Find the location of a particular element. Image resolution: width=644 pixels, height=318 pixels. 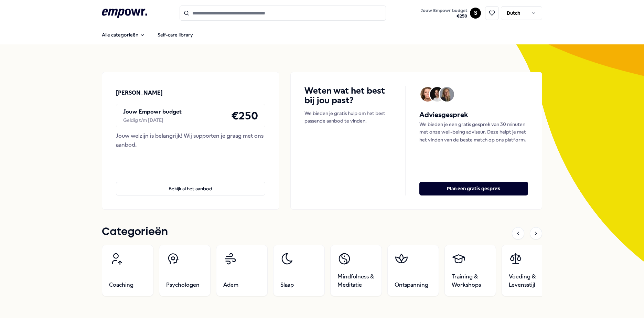

p: We bieden je gratis hulp om het best passende aanbod te vinden. is located at coordinates (348, 117).